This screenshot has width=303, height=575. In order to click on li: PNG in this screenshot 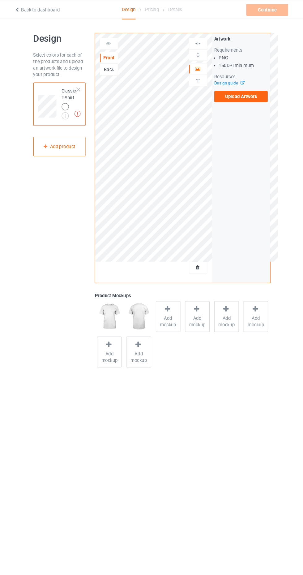, I will do `click(238, 54)`.